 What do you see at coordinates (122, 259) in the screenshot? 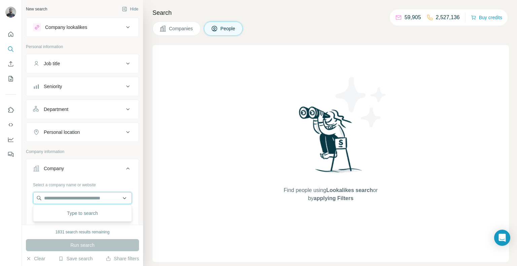
I see `button: Share filters` at bounding box center [122, 259].